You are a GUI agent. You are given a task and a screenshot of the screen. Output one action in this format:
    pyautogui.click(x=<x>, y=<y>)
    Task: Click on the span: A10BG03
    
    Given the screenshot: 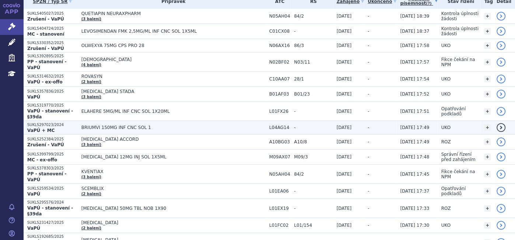 What is the action you would take?
    pyautogui.click(x=279, y=142)
    